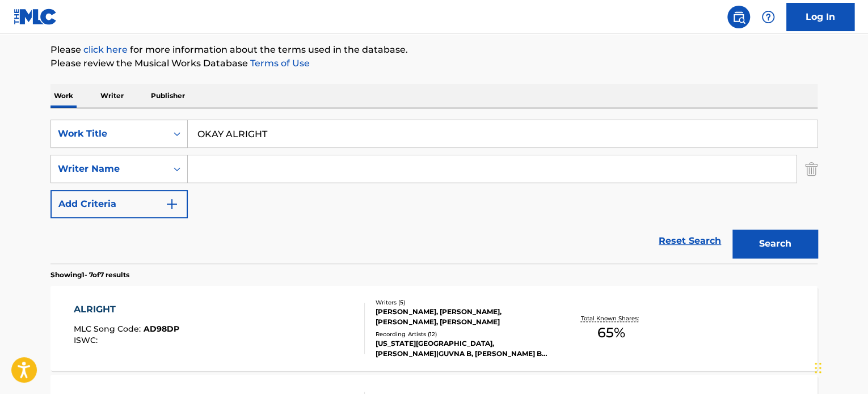 The image size is (868, 394). What do you see at coordinates (168, 95) in the screenshot?
I see `p: Publisher` at bounding box center [168, 95].